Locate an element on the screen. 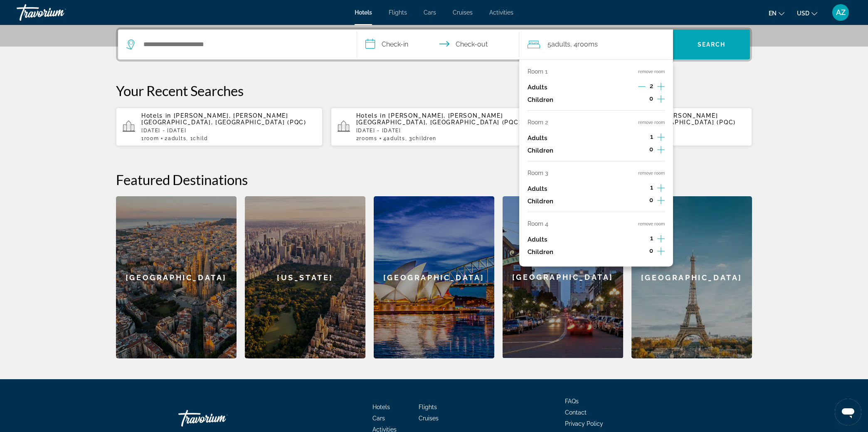 Image resolution: width=868 pixels, height=432 pixels. div: Search widget is located at coordinates (434, 45).